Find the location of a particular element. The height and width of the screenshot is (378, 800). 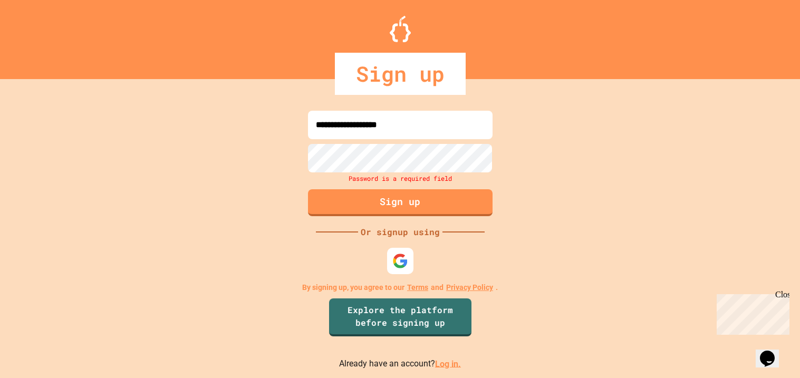

a: Privacy Policy is located at coordinates (470, 288).